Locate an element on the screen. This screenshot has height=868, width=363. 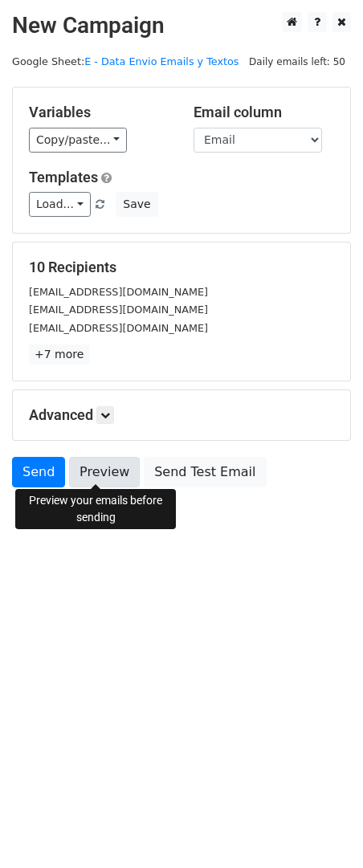
div: Preview your emails before sending is located at coordinates (95, 509).